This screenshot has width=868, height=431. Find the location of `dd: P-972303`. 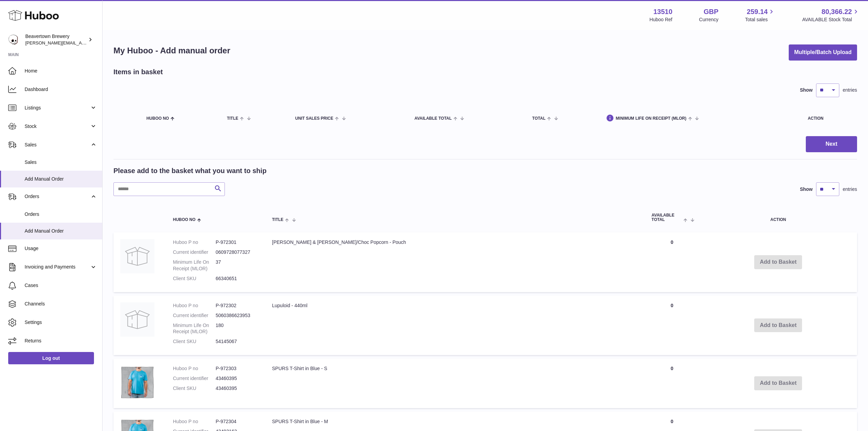

dd: P-972303 is located at coordinates (237, 368).